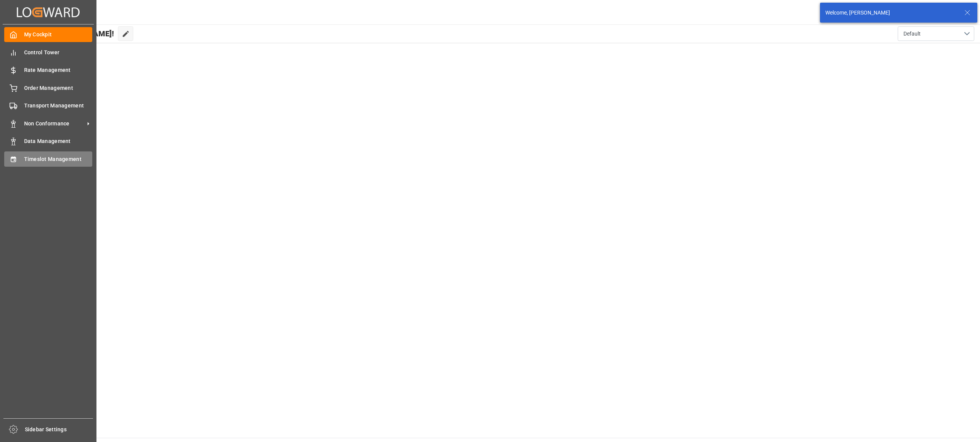  What do you see at coordinates (59, 429) in the screenshot?
I see `span: Sidebar Settings` at bounding box center [59, 429].